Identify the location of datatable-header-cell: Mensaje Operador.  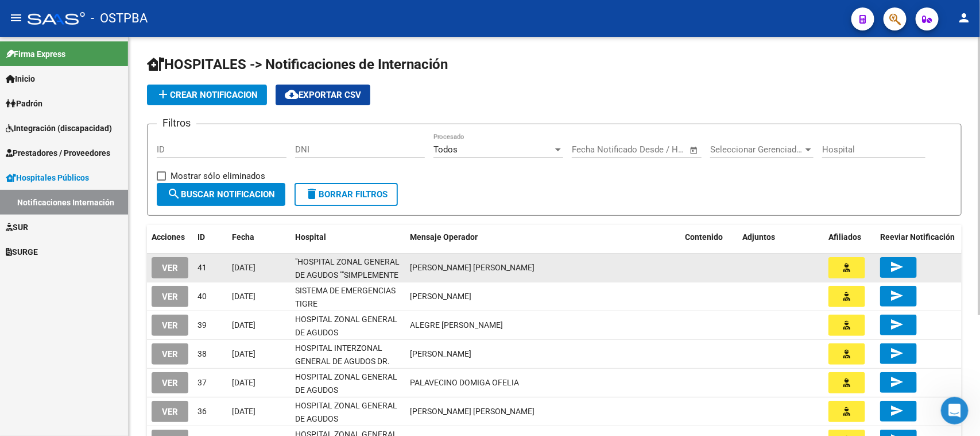
(543, 237).